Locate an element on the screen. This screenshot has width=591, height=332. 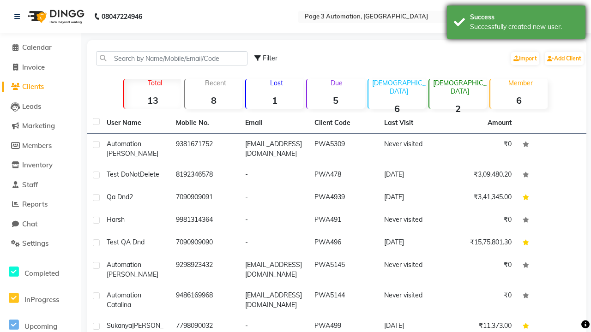
span: Marketing is located at coordinates (38, 125).